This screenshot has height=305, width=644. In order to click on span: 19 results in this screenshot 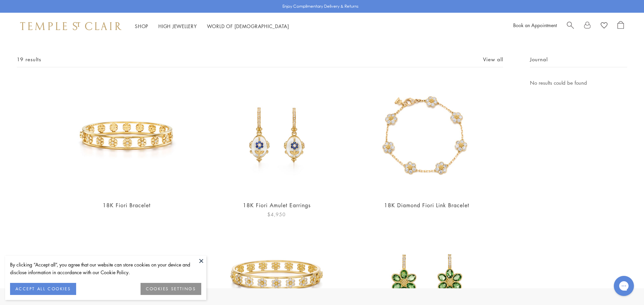, I will do `click(29, 60)`.